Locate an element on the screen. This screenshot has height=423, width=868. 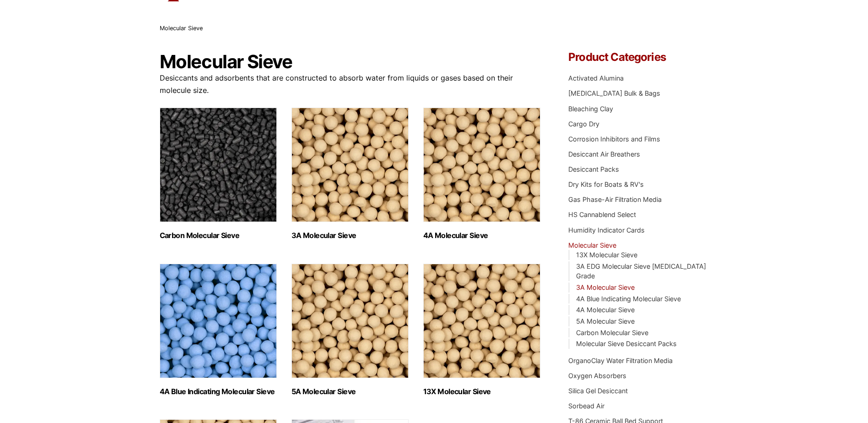
p: Desiccants and adsorbents that are constructed to absorb water from liquids or gases based on the... is located at coordinates (351, 84).